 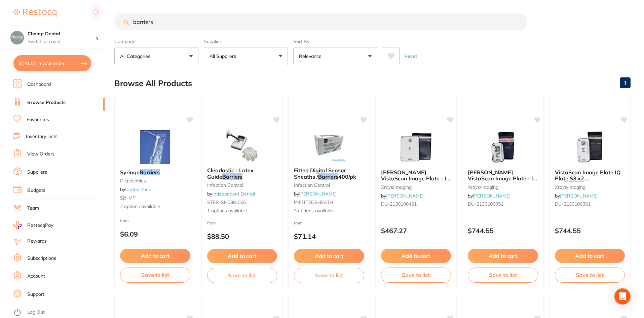 I want to click on a: Log Out, so click(x=36, y=312).